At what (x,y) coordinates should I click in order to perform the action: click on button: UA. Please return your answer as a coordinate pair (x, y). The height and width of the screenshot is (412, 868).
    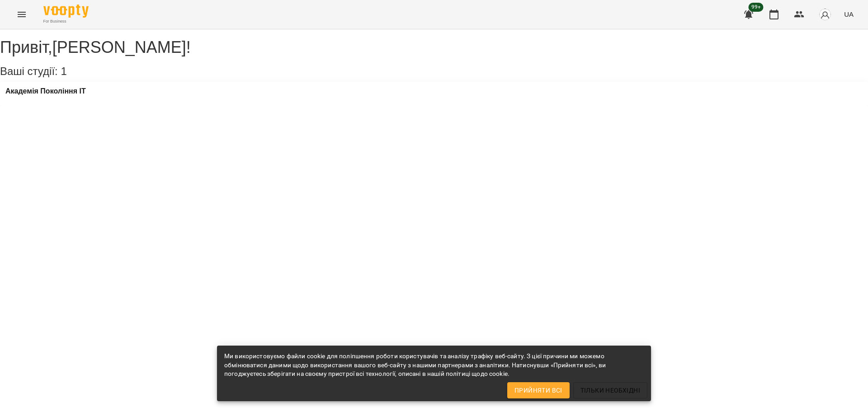
    Looking at the image, I should click on (849, 14).